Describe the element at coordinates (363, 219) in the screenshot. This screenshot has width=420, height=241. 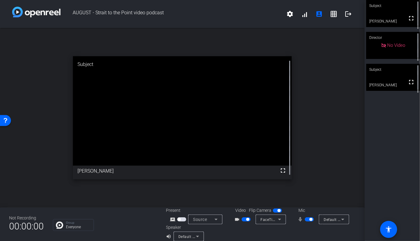
I see `span: Default - MacBook Pro Microphone (Built-in)` at that location.